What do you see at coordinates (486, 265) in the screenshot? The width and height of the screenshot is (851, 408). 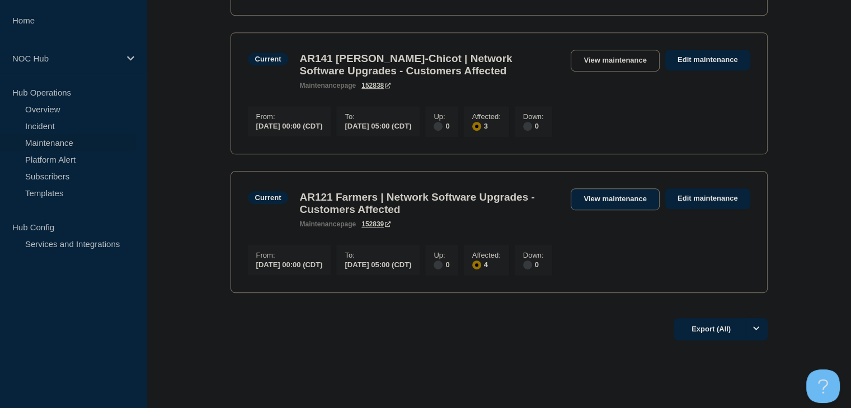 I see `div: 4` at bounding box center [486, 265].